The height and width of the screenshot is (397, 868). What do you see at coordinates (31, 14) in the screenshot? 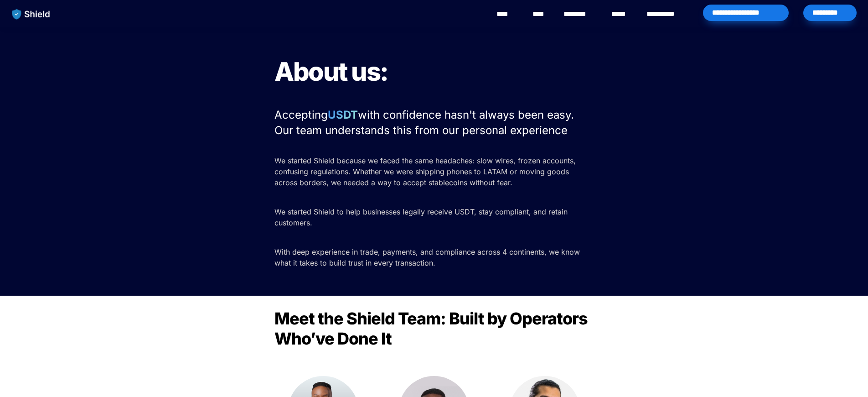
I see `img: website logo` at bounding box center [31, 14].